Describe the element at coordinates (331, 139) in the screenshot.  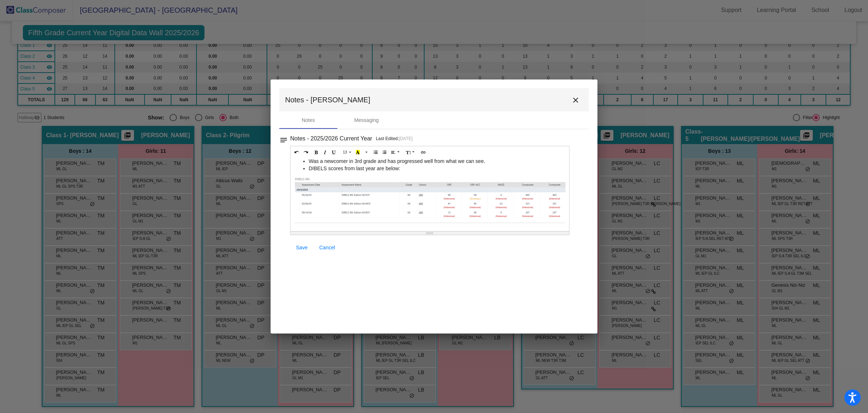
I see `h3: Notes - 2025/2026 Current Year` at that location.